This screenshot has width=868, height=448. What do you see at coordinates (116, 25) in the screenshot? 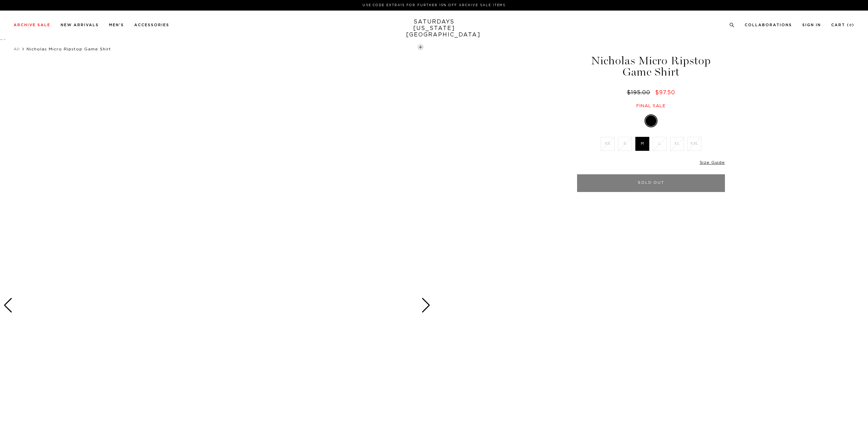
I see `a: Men's` at bounding box center [116, 25].